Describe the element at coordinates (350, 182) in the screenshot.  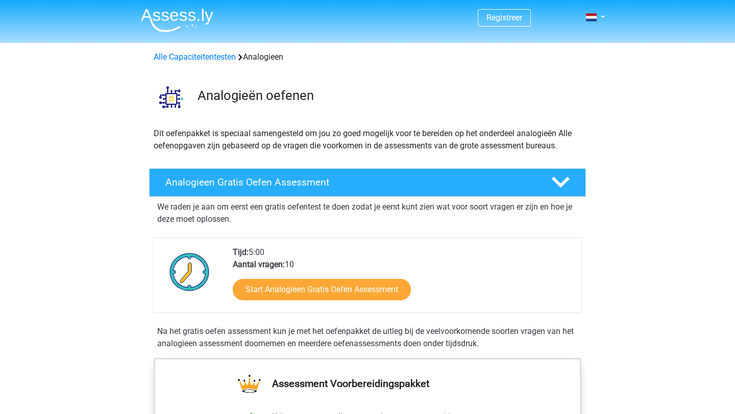
I see `h4: Analogieen Gratis Oefen Assessment` at that location.